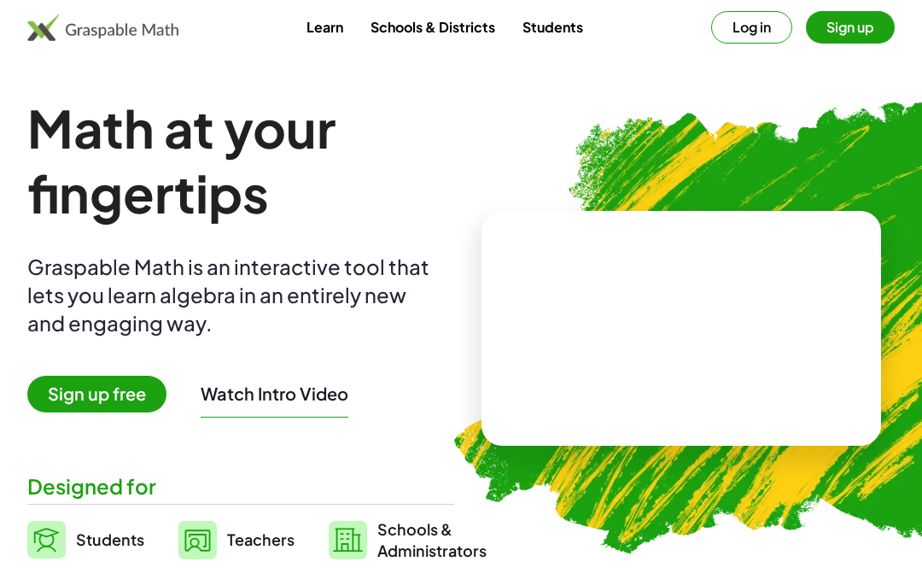 The image size is (922, 579). Describe the element at coordinates (97, 394) in the screenshot. I see `span: Sign up free` at that location.